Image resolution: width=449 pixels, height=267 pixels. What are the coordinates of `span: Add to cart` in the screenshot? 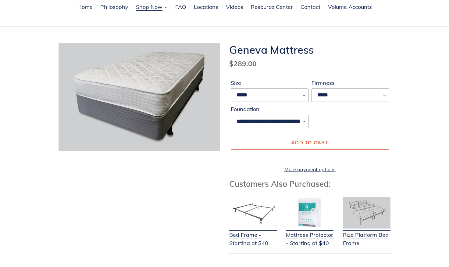 It's located at (309, 142).